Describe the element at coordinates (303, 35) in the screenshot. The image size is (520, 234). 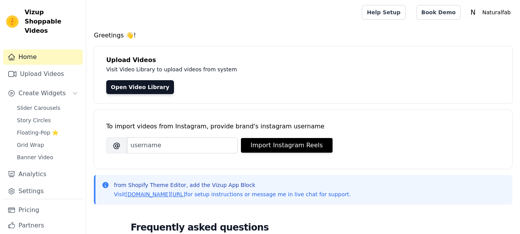
I see `h4: Greetings 👋!` at that location.